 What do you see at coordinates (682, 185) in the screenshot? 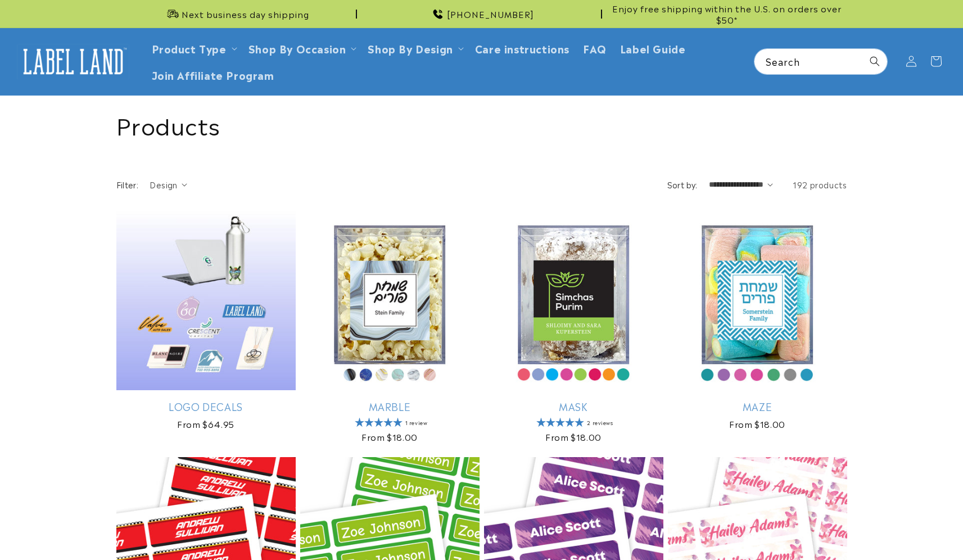
I see `label: Sort by:` at bounding box center [682, 185].